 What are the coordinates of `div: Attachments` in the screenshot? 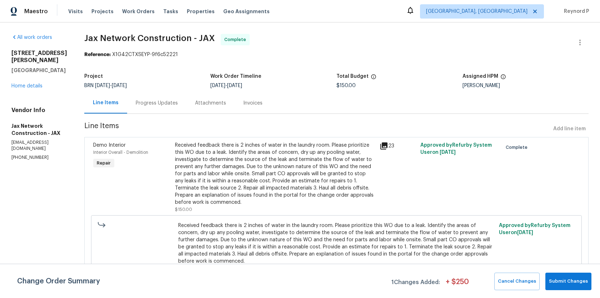 It's located at (210, 103).